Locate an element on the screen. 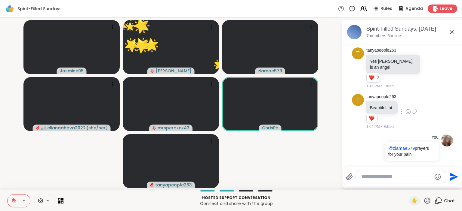 This screenshot has height=211, width=462. span: elianaahava2022 is located at coordinates (66, 128).